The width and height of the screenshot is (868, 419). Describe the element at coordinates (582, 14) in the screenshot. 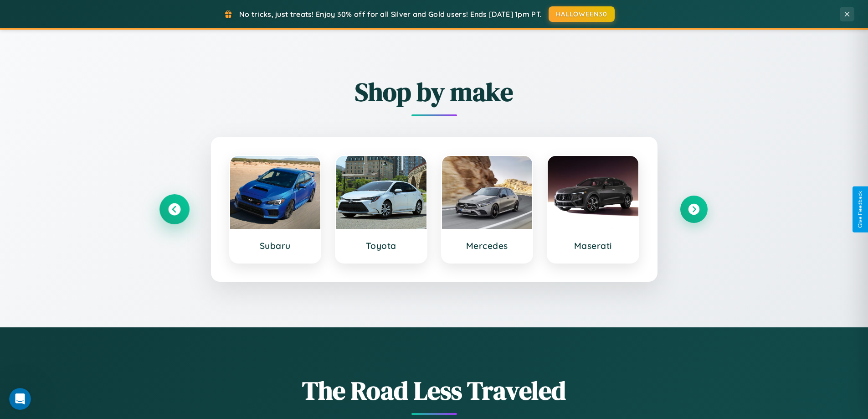

I see `button: HALLOWEEN30` at that location.